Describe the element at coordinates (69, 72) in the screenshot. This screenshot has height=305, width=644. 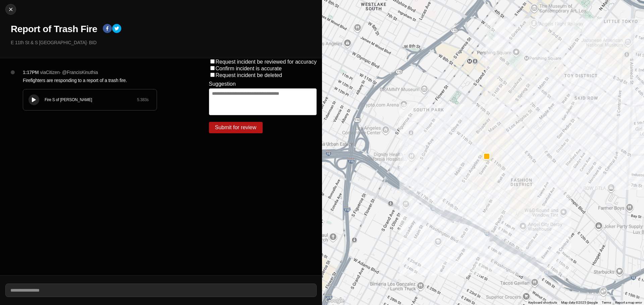
I see `p: via Citizen · @ FrancisKinuthia` at that location.